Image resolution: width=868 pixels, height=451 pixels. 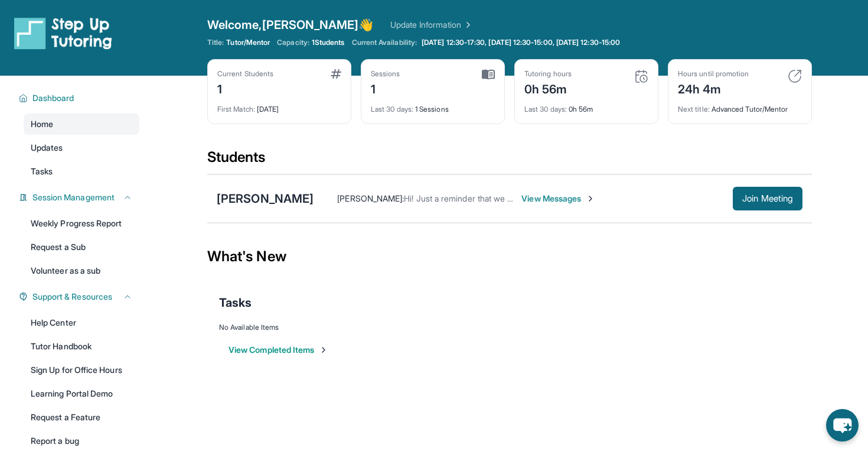 What do you see at coordinates (293, 43) in the screenshot?
I see `span: Capacity:` at bounding box center [293, 43].